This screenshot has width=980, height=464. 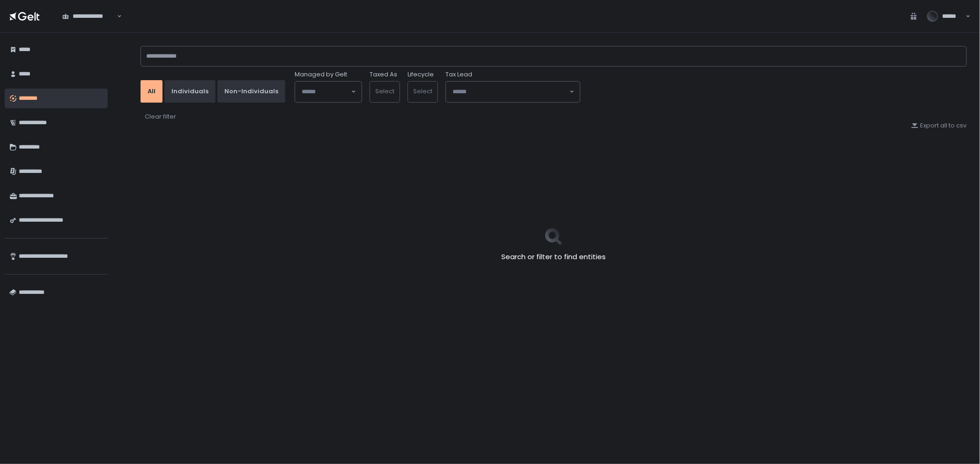 I want to click on button: Clear filter, so click(x=160, y=116).